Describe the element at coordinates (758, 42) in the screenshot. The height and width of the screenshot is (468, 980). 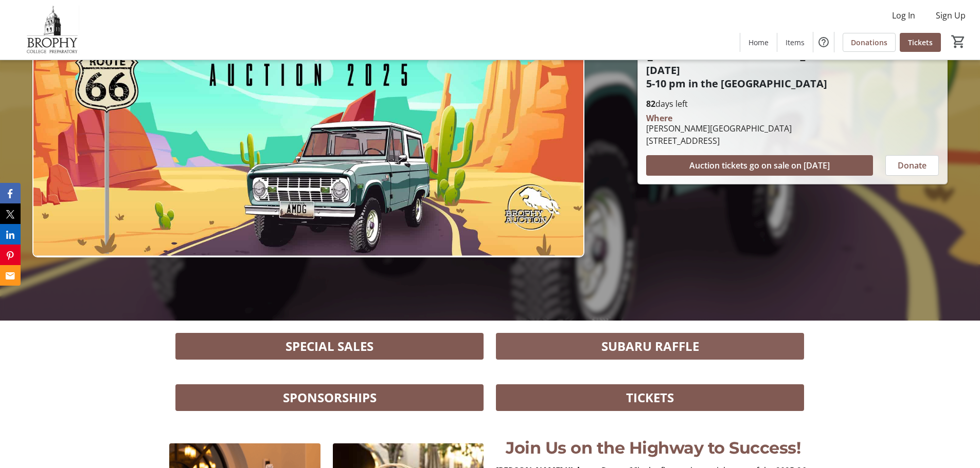
I see `span: Home` at that location.